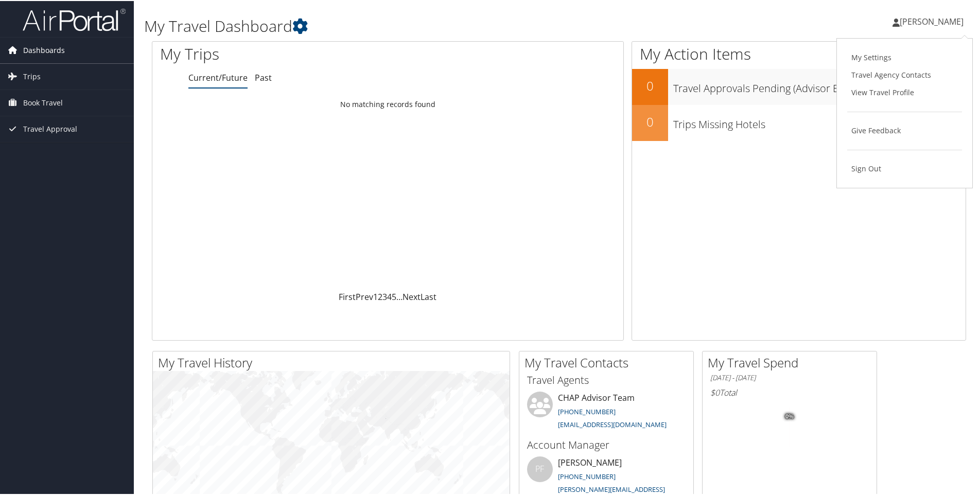 The image size is (980, 495). I want to click on h2: My Travel History, so click(334, 362).